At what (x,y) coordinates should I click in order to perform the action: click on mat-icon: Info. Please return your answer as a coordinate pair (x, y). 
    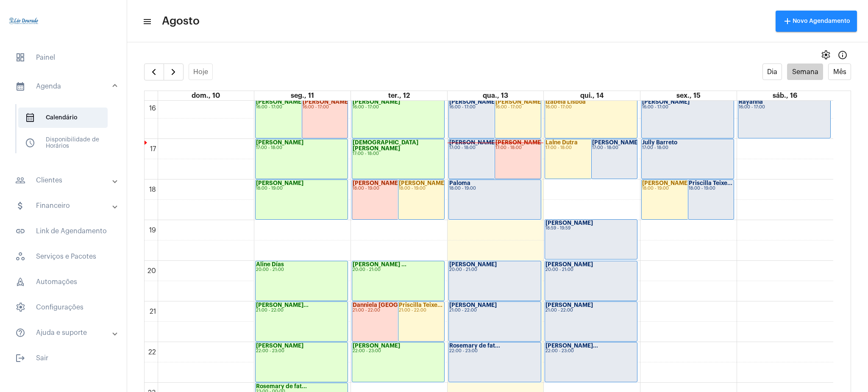
    Looking at the image, I should click on (842, 55).